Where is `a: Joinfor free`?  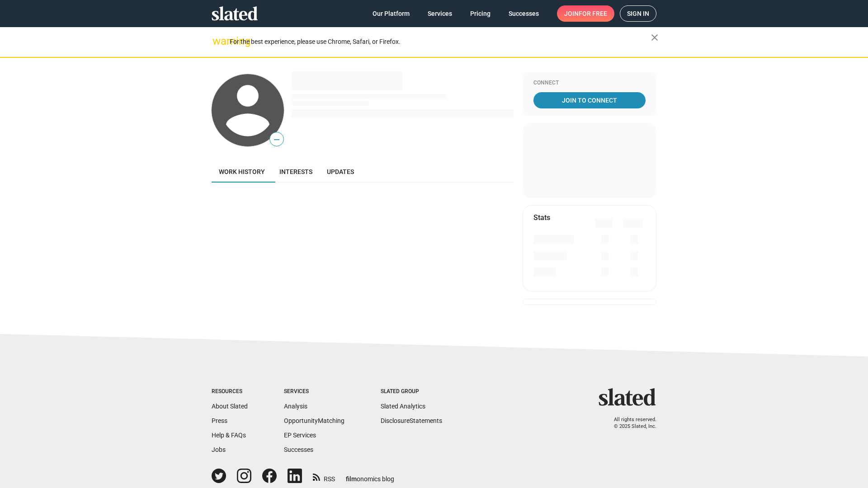
a: Joinfor free is located at coordinates (586, 14).